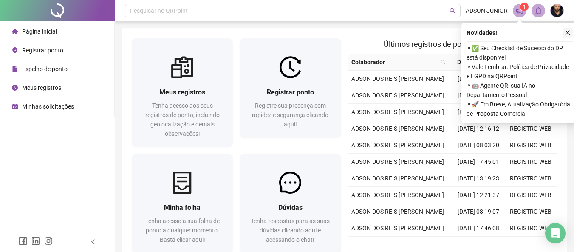 The image size is (574, 252). Describe the element at coordinates (15, 69) in the screenshot. I see `span: file` at that location.